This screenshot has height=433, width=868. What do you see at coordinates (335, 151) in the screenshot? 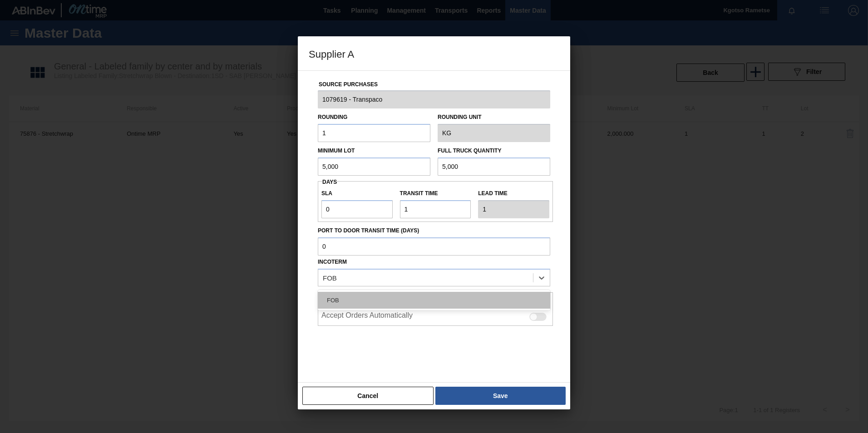
I see `label: Minimum Lot` at bounding box center [335, 151].